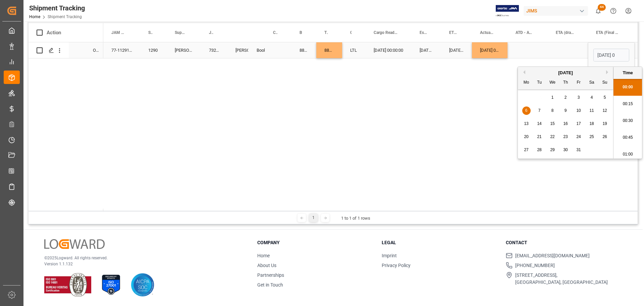 The height and width of the screenshot is (306, 644). Describe the element at coordinates (356, 218) in the screenshot. I see `div: 1 to 1 of 1 rows` at that location.